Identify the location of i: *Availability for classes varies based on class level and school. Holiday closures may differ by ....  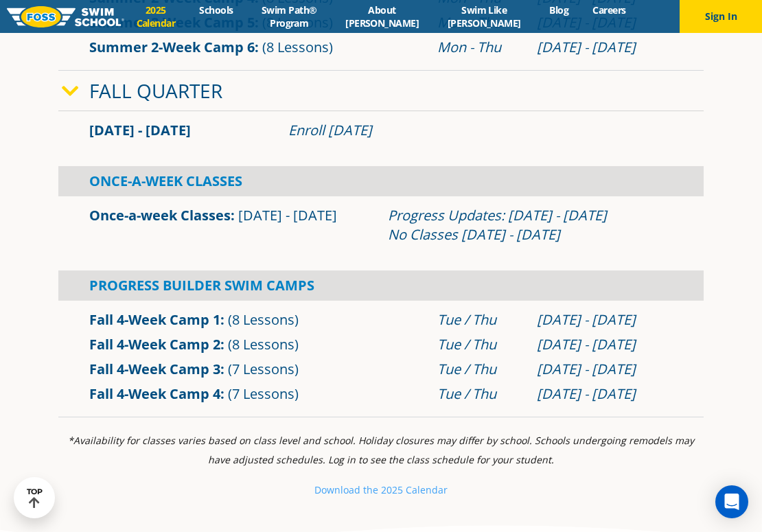
(381, 449).